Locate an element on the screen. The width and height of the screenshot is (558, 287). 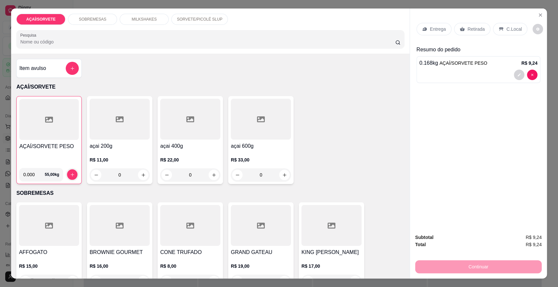
h4: açai 400g is located at coordinates (190, 146).